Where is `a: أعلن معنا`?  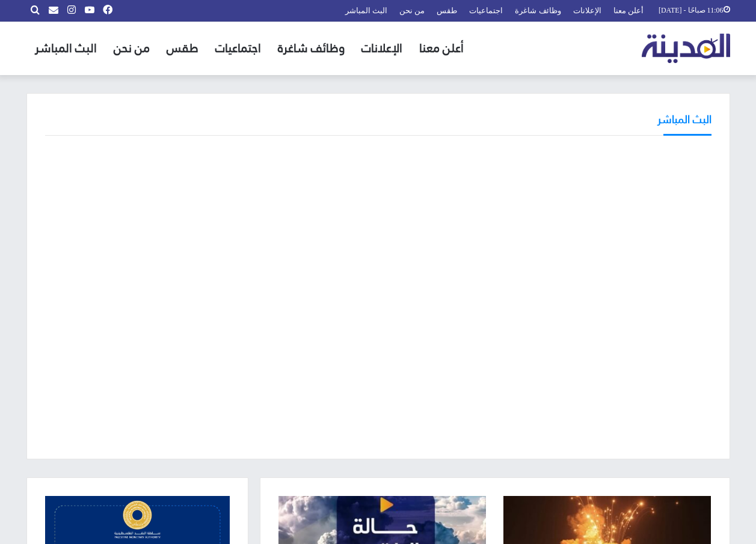 a: أعلن معنا is located at coordinates (442, 48).